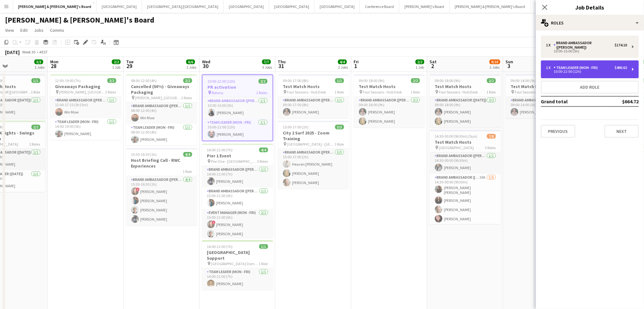  I want to click on button: Conference Board, so click(380, 7).